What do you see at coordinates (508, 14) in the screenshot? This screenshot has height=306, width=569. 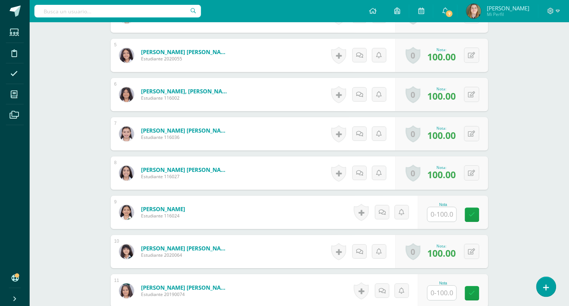 I see `span: Mi Perfil` at bounding box center [508, 14].